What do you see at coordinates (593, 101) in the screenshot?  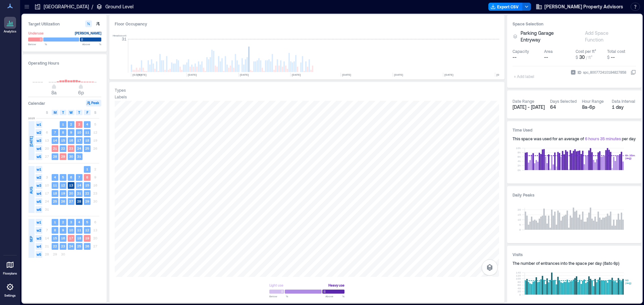 I see `div: Hour Range` at bounding box center [593, 101].